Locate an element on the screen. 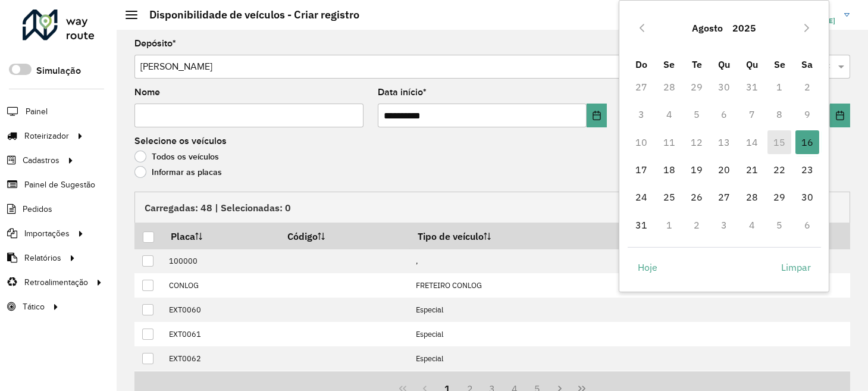  td: 23 is located at coordinates (806, 170).